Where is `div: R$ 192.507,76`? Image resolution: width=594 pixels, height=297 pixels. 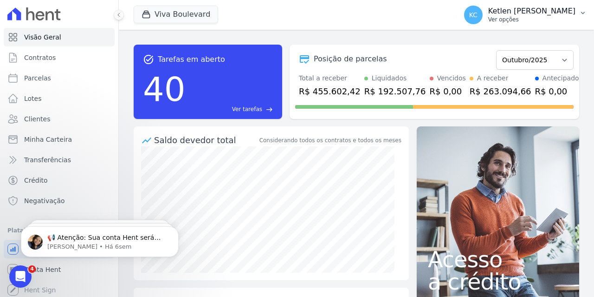 div: R$ 192.507,76 is located at coordinates (395, 91).